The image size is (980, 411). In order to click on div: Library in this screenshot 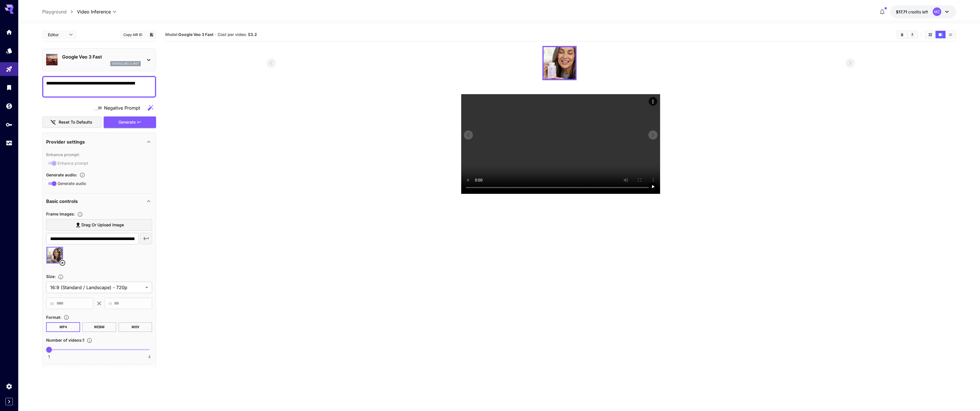, I will do `click(9, 88)`.